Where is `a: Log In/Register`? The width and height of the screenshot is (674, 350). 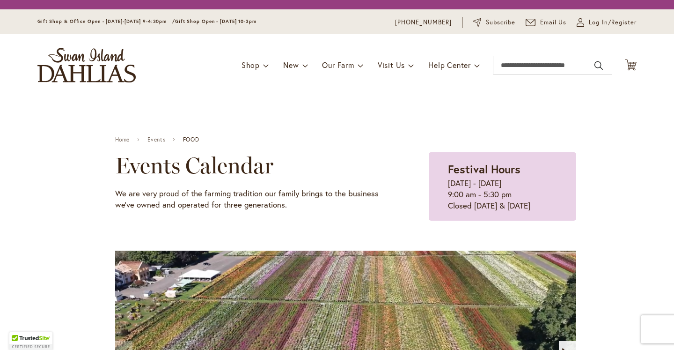
a: Log In/Register is located at coordinates (607, 22).